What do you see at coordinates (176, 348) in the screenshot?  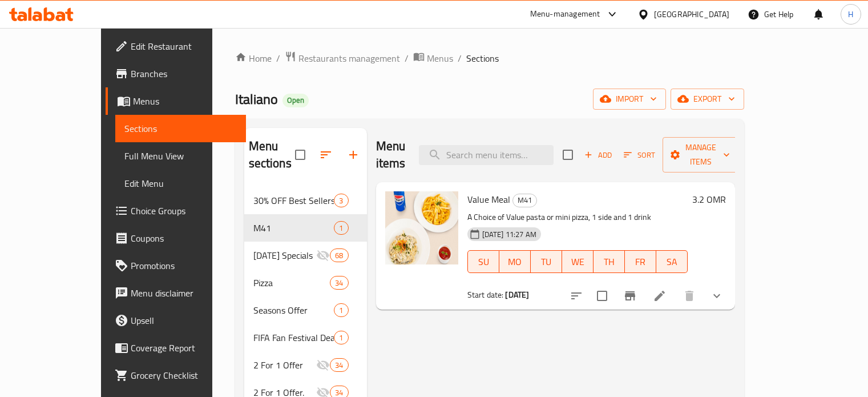 I see `a: Coverage Report` at bounding box center [176, 348].